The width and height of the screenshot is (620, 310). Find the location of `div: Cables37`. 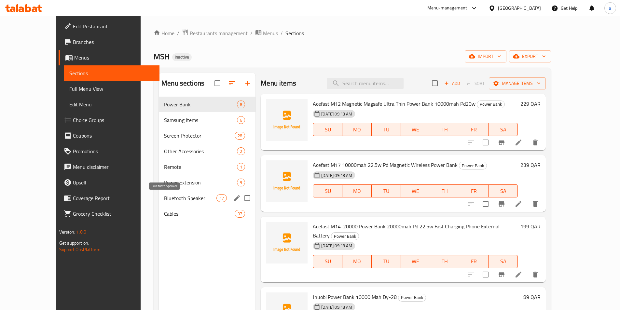

div: Cables37 is located at coordinates (207, 214).